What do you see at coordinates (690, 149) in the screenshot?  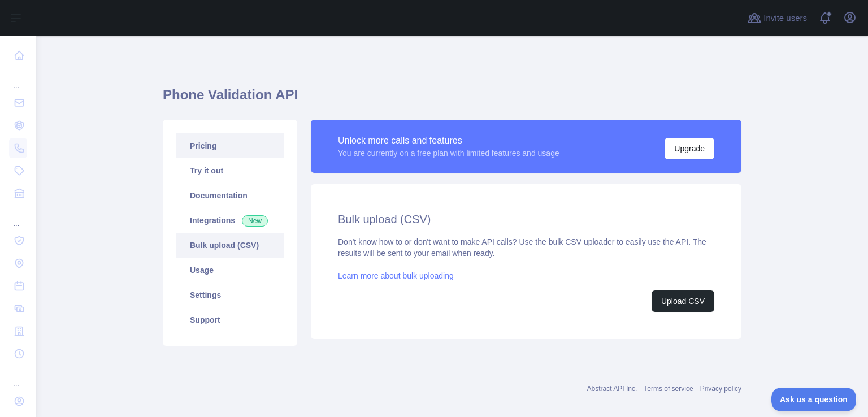 I see `button: Upgrade` at bounding box center [690, 149].